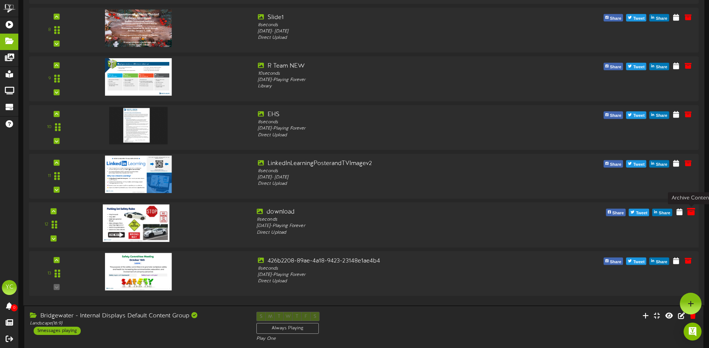 The image size is (709, 348). I want to click on img: c62a5fb5-4082-4113-a5a7-ea419b5ab90e.jpg, so click(138, 174).